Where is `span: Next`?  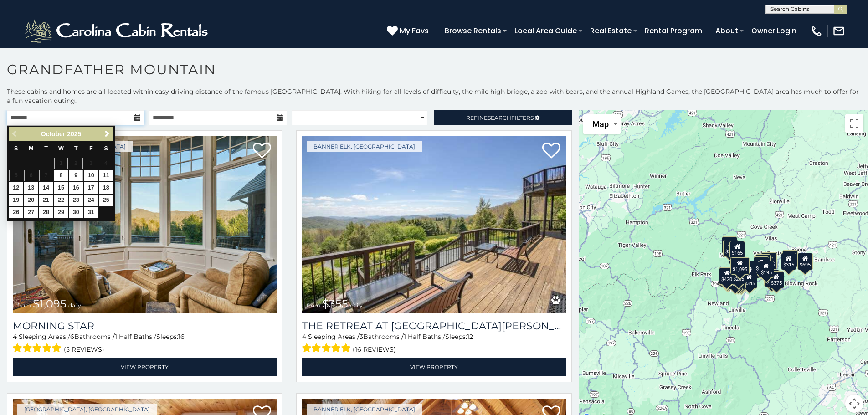 span: Next is located at coordinates (107, 134).